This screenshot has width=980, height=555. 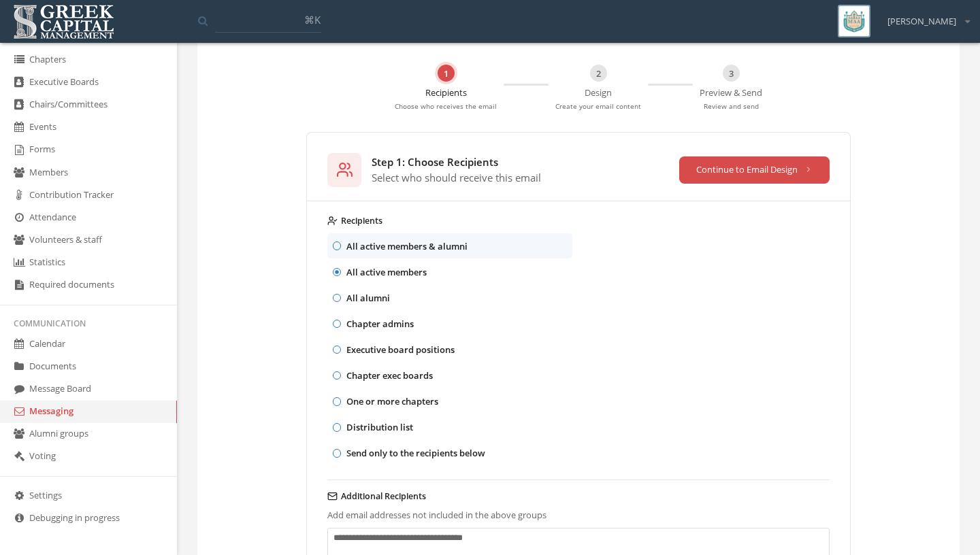 I want to click on label: Recipients, so click(x=579, y=221).